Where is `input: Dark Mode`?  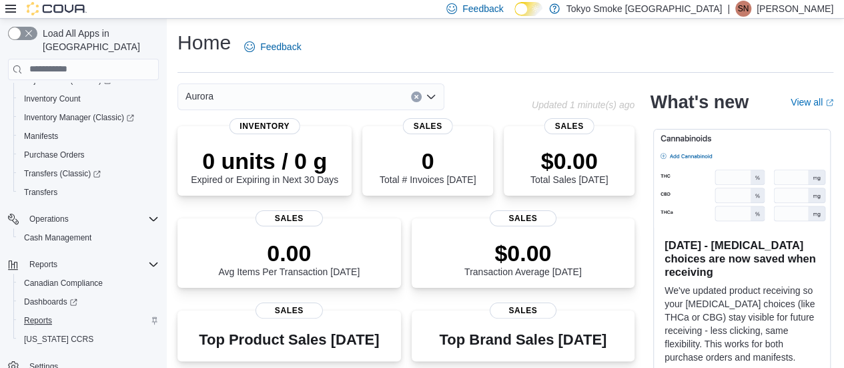 input: Dark Mode is located at coordinates (528, 9).